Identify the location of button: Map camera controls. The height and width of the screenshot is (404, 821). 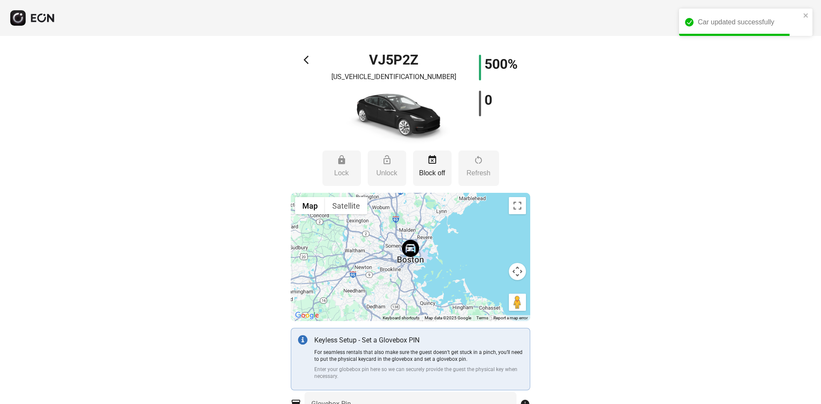
(518, 272).